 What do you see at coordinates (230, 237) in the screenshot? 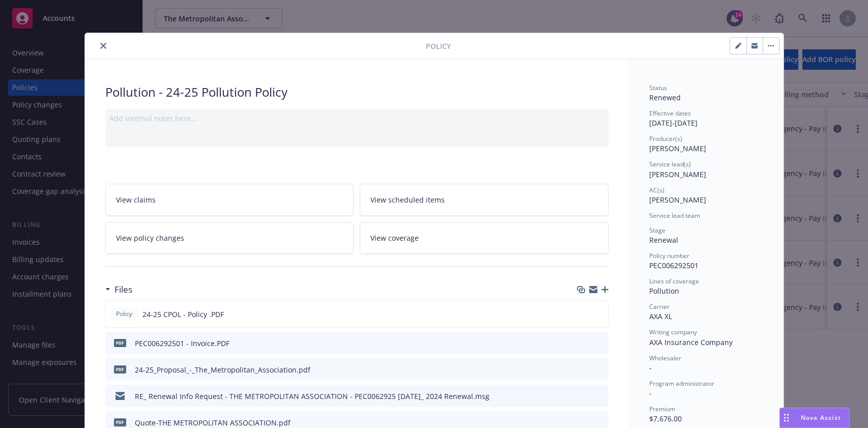
I see `a: View policy changes` at bounding box center [230, 237].